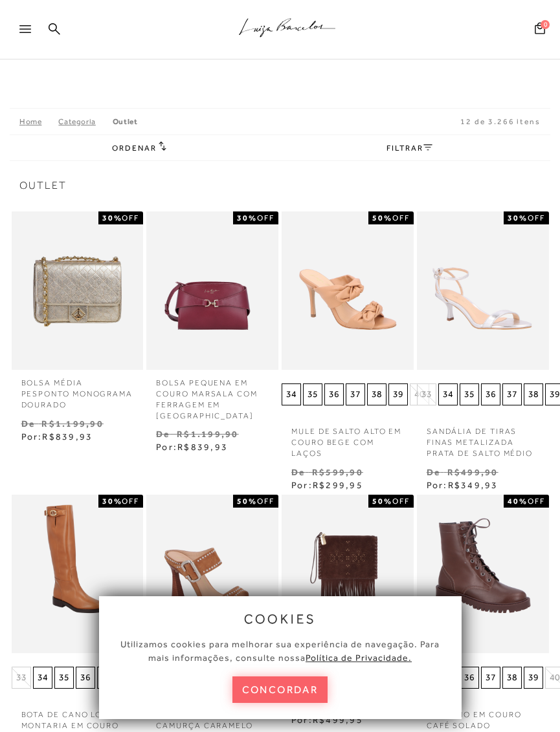  What do you see at coordinates (78, 574) in the screenshot?
I see `img: BOTA DE CANO LONGO MONTARIA EM COURO CARAMELO` at bounding box center [78, 574].